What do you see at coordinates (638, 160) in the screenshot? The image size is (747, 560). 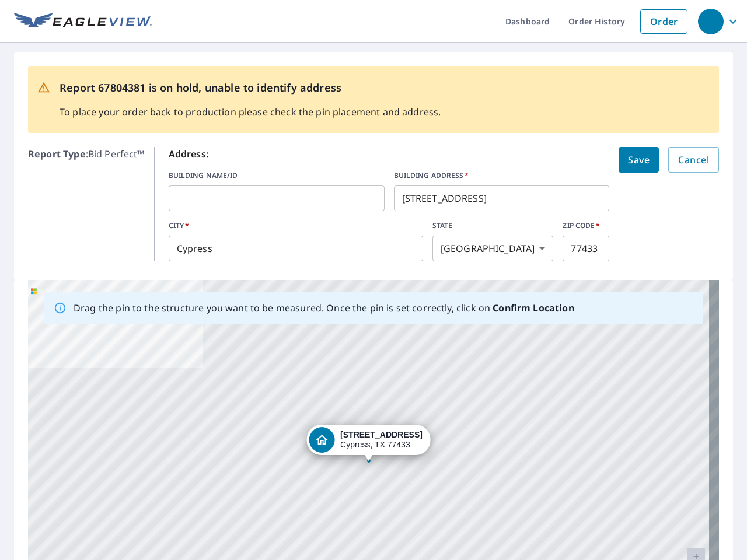 I see `button: Save` at bounding box center [638, 160].